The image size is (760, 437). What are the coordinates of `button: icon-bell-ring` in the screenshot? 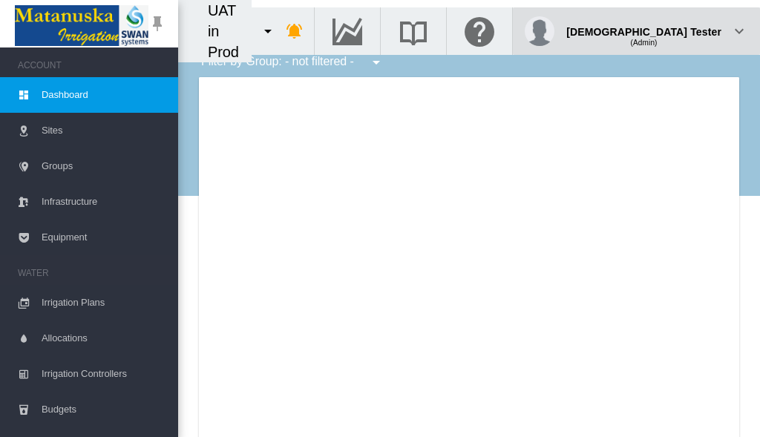 It's located at (295, 31).